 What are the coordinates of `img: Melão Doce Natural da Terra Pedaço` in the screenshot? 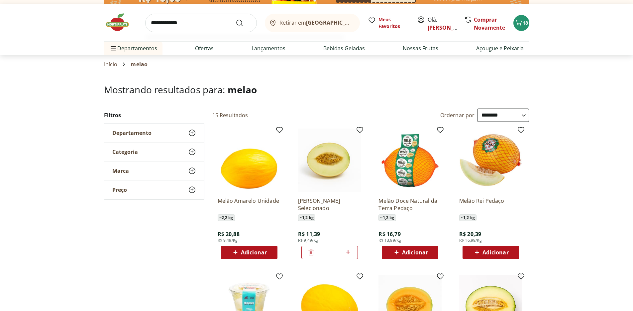 It's located at (410, 160).